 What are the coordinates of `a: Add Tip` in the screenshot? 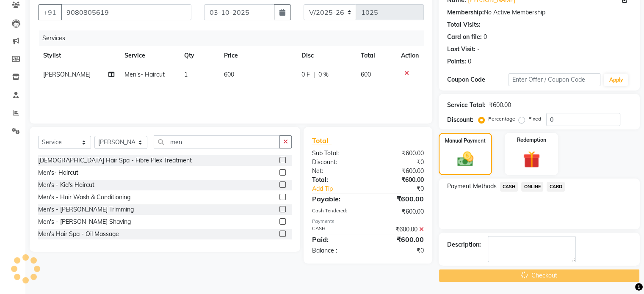 It's located at (342, 188).